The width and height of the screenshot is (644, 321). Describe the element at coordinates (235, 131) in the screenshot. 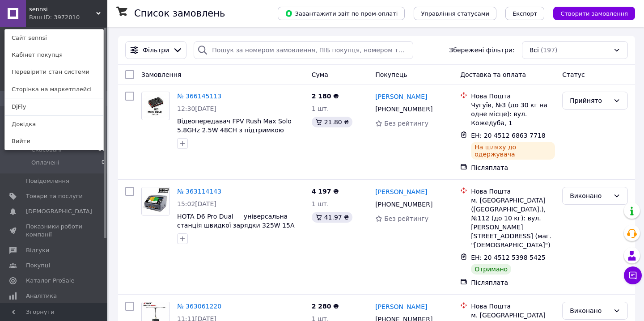

I see `a: Відеопередавач FPV Rush Max Solo 5.8GHz 2.5W 48CH з підтримкою SmartAudio art.sennsi` at that location.